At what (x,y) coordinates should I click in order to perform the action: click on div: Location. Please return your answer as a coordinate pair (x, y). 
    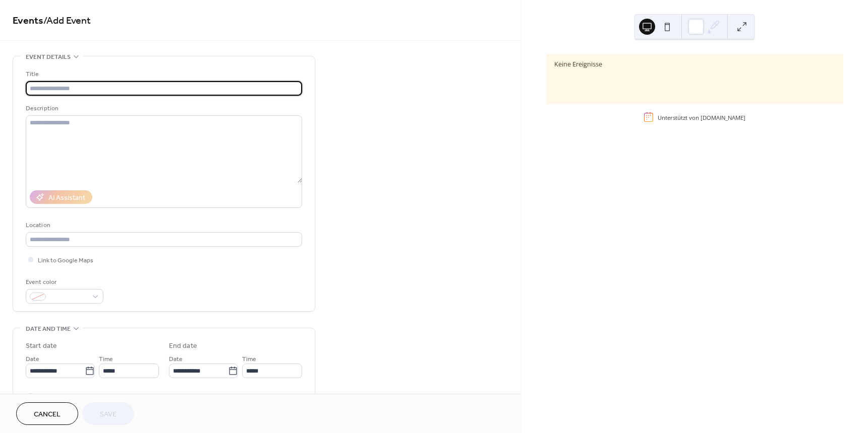
    Looking at the image, I should click on (163, 225).